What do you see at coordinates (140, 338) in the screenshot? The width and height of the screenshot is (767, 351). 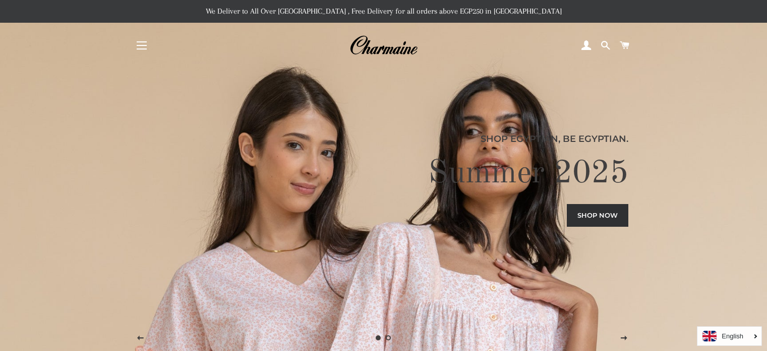 I see `button: Previous slide` at bounding box center [140, 338].